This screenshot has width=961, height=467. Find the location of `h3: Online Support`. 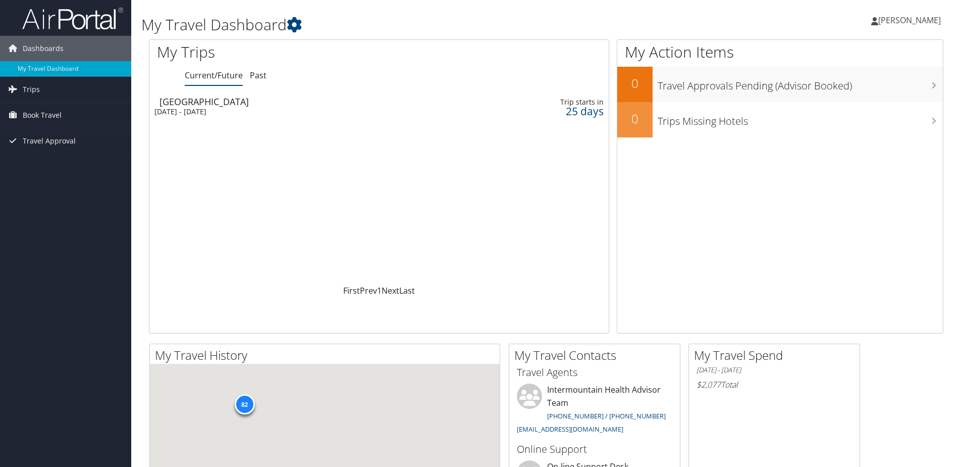

h3: Online Support is located at coordinates (595, 449).